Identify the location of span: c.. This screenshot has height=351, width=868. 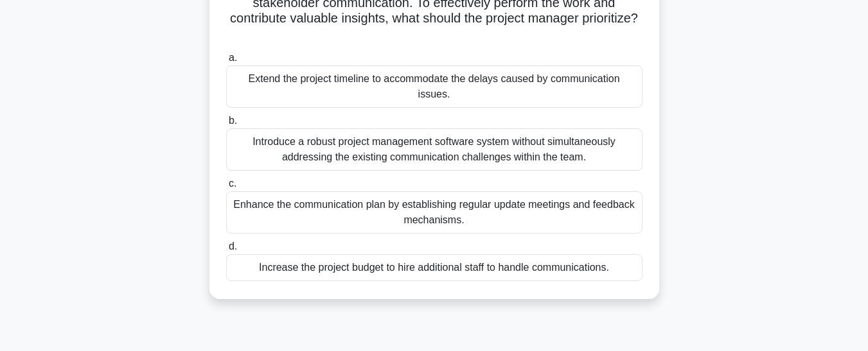
(233, 183).